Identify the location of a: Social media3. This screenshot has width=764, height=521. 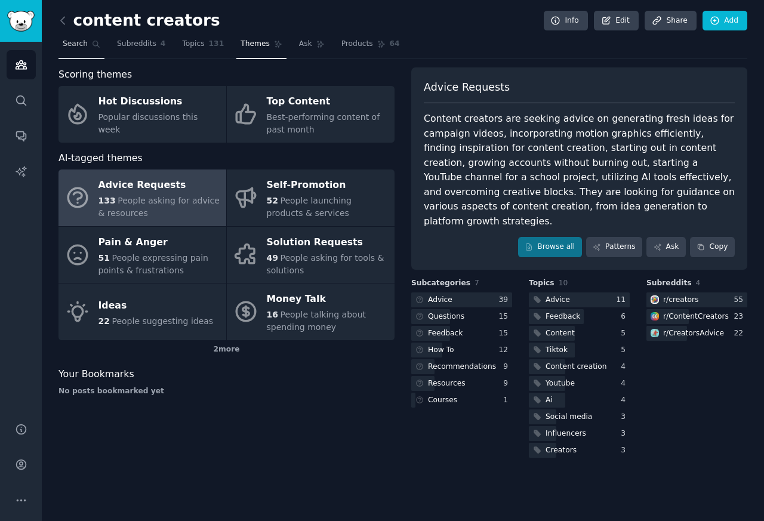
(579, 417).